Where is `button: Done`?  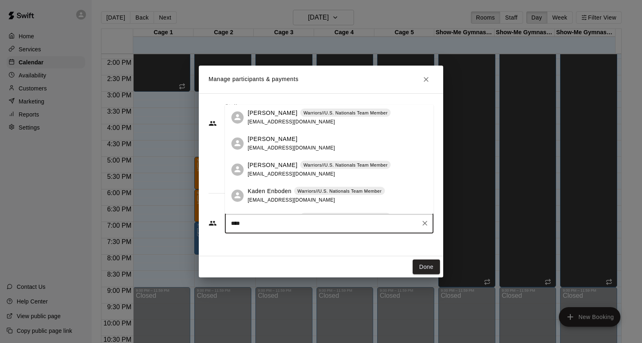
button: Done is located at coordinates (426, 267).